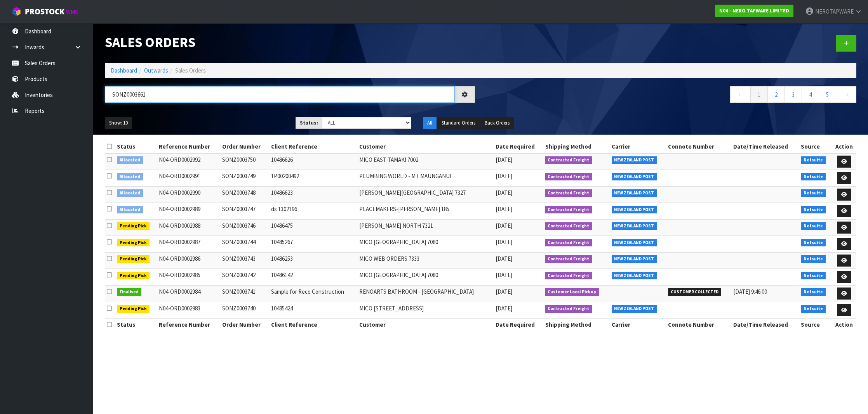  I want to click on td: SONZ0003746, so click(244, 227).